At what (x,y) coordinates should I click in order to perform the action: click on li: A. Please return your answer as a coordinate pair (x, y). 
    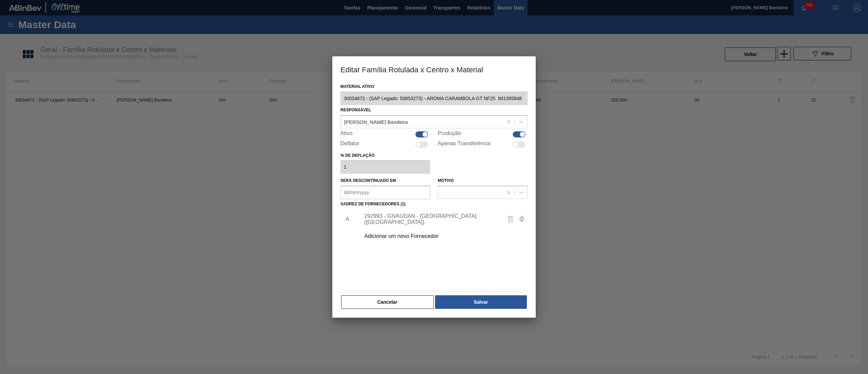
    Looking at the image, I should click on (346, 219).